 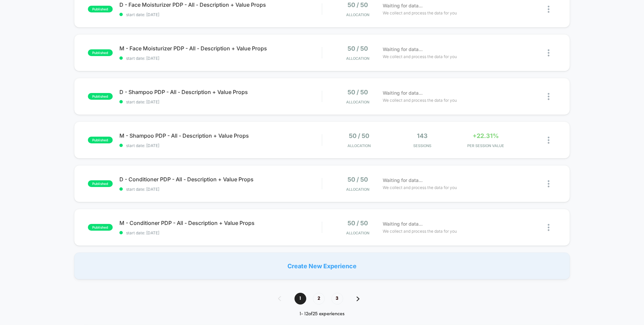 I want to click on span: 1, so click(x=300, y=298).